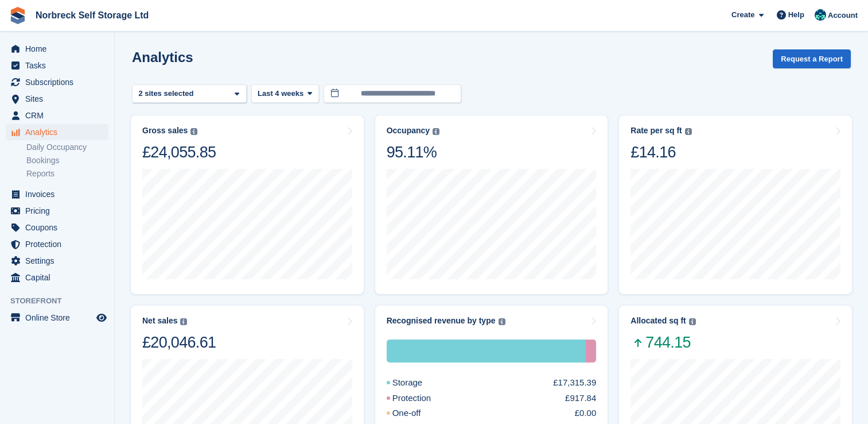 This screenshot has width=868, height=424. What do you see at coordinates (60, 99) in the screenshot?
I see `span: Sites` at bounding box center [60, 99].